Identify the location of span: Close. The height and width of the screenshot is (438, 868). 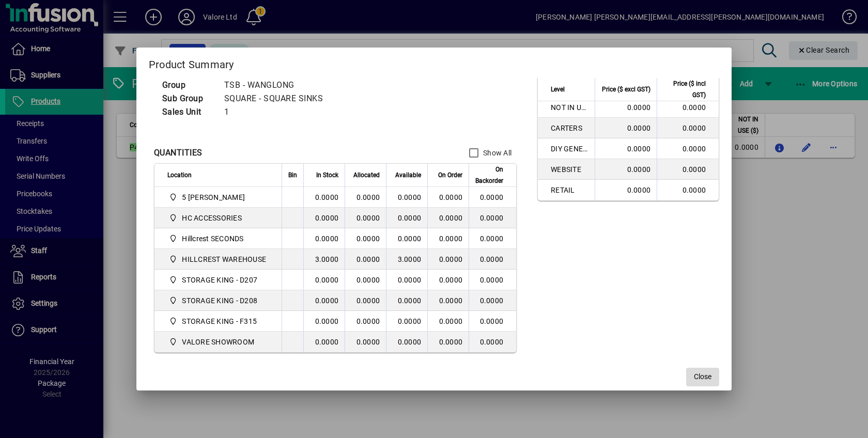
(702, 376).